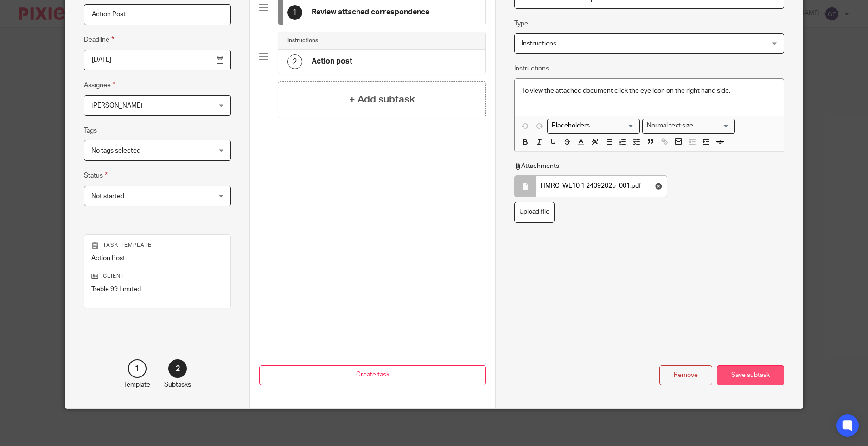 This screenshot has width=868, height=446. What do you see at coordinates (177, 384) in the screenshot?
I see `p: Subtasks` at bounding box center [177, 384].